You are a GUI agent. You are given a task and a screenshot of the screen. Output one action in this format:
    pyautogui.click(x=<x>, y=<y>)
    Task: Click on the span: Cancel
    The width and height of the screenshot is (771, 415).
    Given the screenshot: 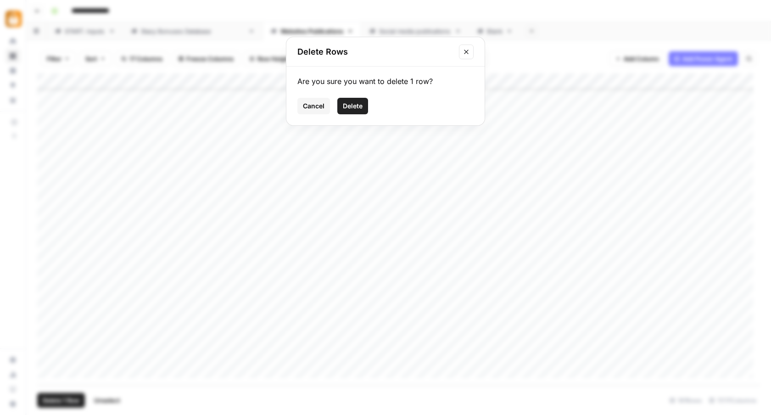 What is the action you would take?
    pyautogui.click(x=313, y=106)
    